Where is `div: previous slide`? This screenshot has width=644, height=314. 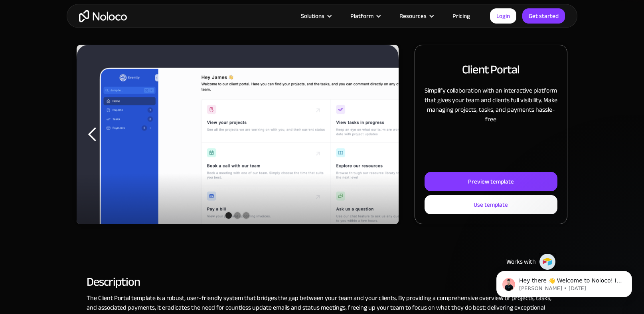 div: previous slide is located at coordinates (92, 134).